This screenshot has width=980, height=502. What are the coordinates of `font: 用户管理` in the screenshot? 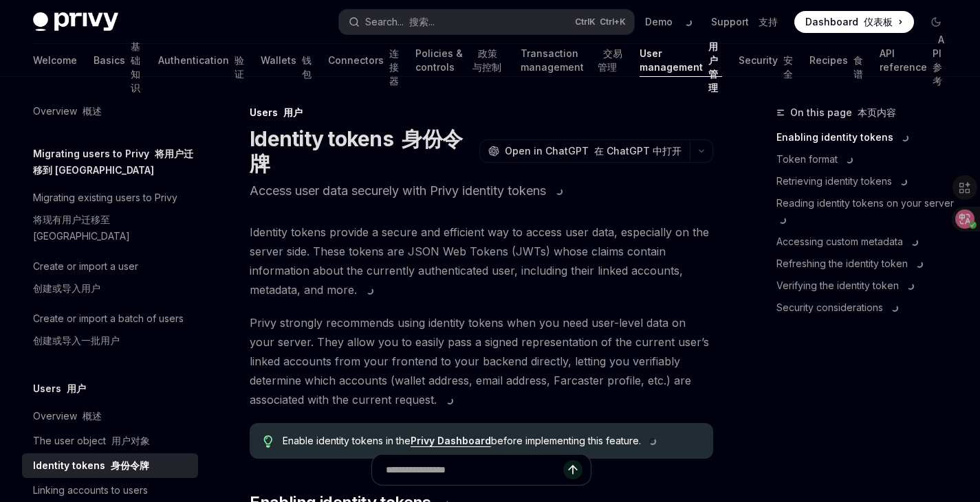 It's located at (713, 67).